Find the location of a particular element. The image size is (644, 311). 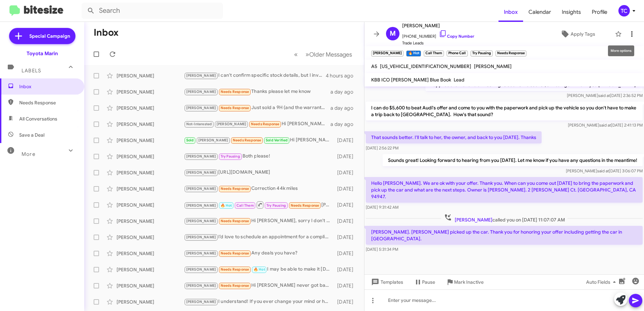

span: Lead is located at coordinates (459, 80).